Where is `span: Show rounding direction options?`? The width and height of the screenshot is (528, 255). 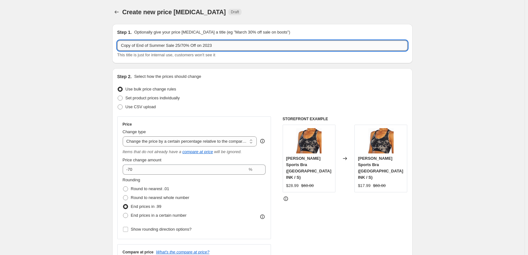 span: Show rounding direction options? is located at coordinates (161, 229).